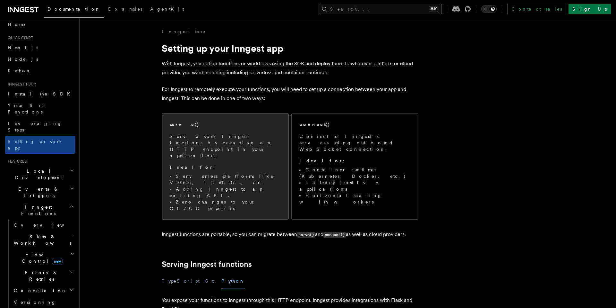 The height and width of the screenshot is (308, 616). I want to click on li: Serverless platforms like Vercel, Lambda, etc., so click(225, 179).